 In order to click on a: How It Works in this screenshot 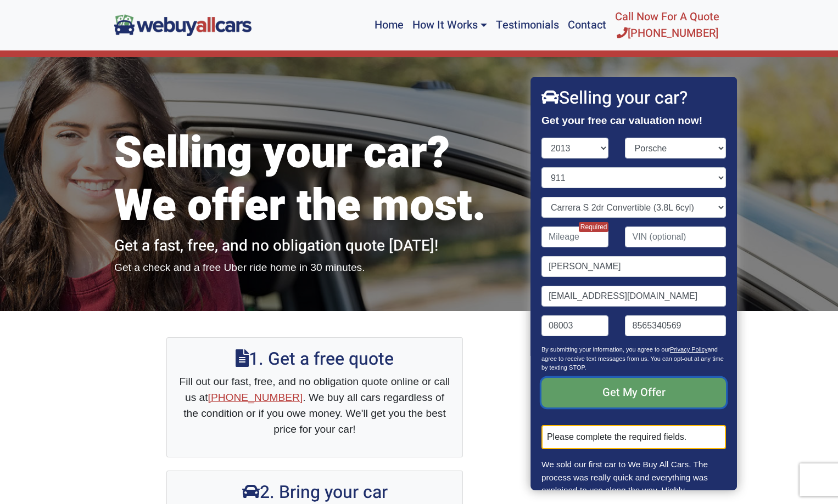, I will do `click(450, 25)`.